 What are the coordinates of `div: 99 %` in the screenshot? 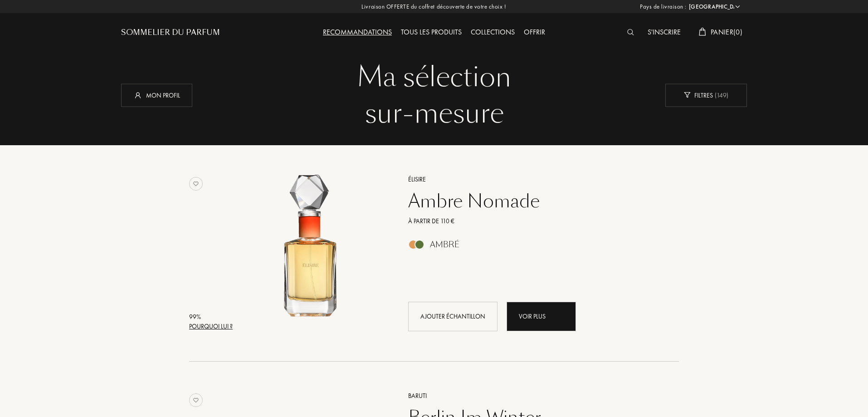 It's located at (211, 317).